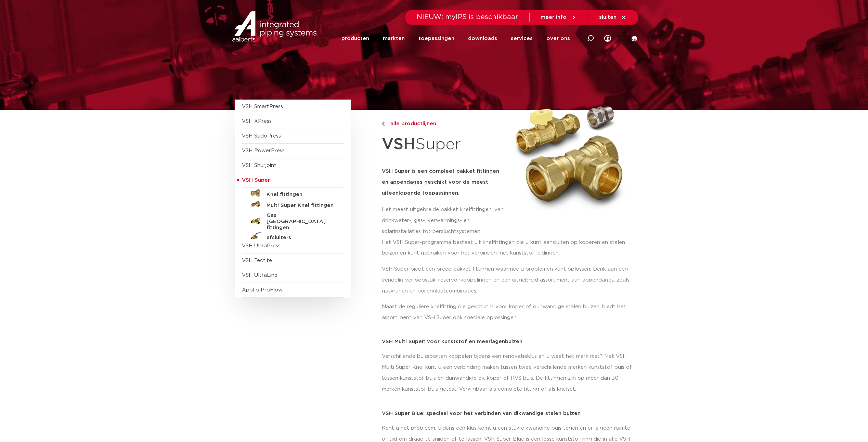 The height and width of the screenshot is (442, 868). I want to click on p: Verschillende buissoorten koppelen tijdens een renovatieklus en u weet het merk niet? Met VSH Mul..., so click(507, 373).